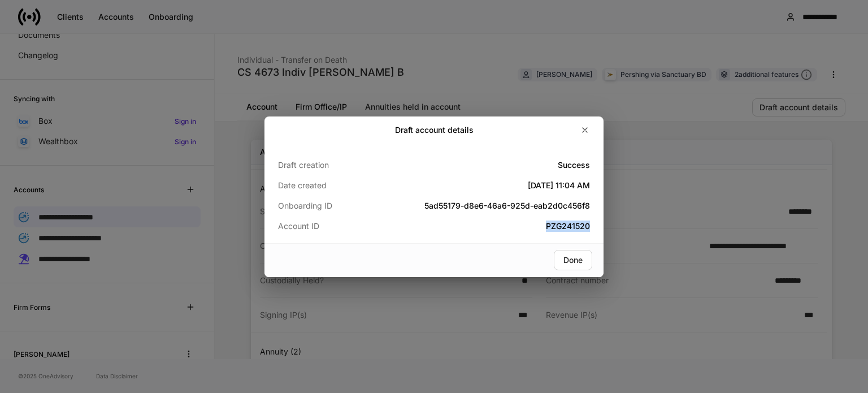 This screenshot has height=393, width=868. I want to click on p: Draft creation, so click(330, 165).